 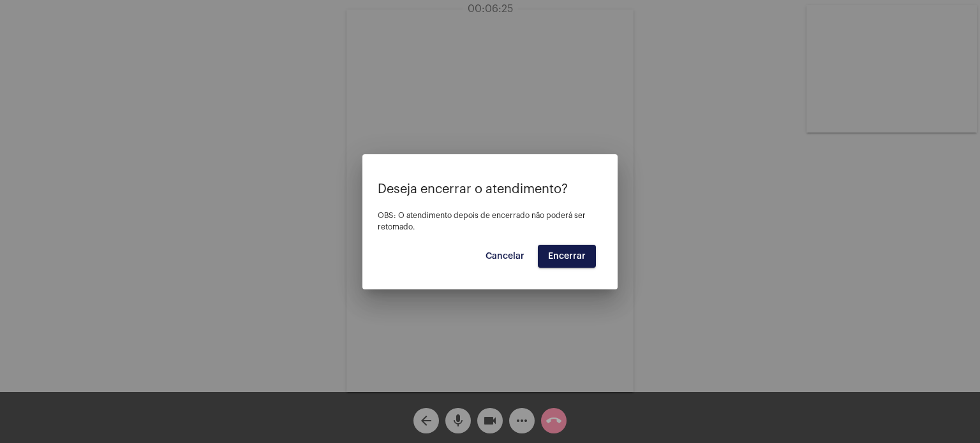 I want to click on span: Cancelar, so click(x=505, y=256).